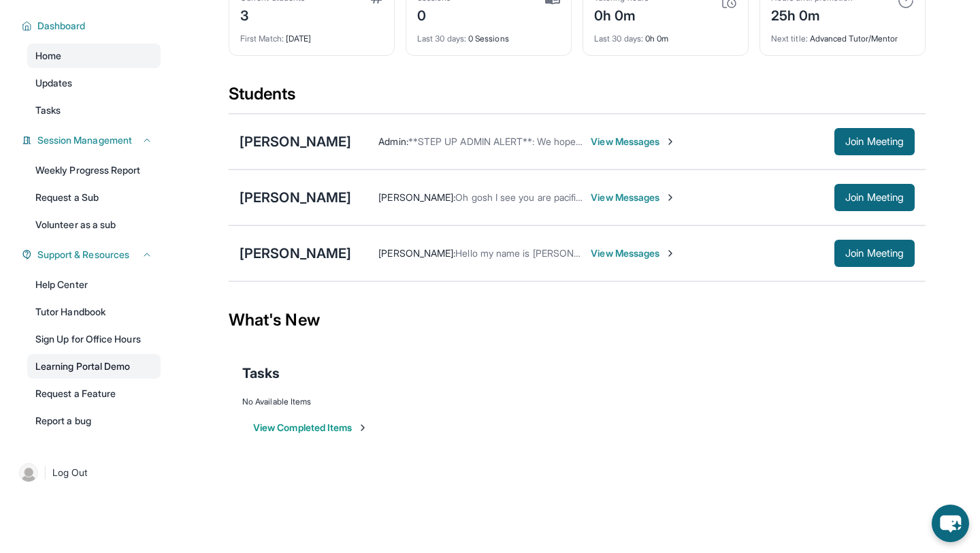 Image resolution: width=980 pixels, height=553 pixels. What do you see at coordinates (61, 26) in the screenshot?
I see `span: Dashboard` at bounding box center [61, 26].